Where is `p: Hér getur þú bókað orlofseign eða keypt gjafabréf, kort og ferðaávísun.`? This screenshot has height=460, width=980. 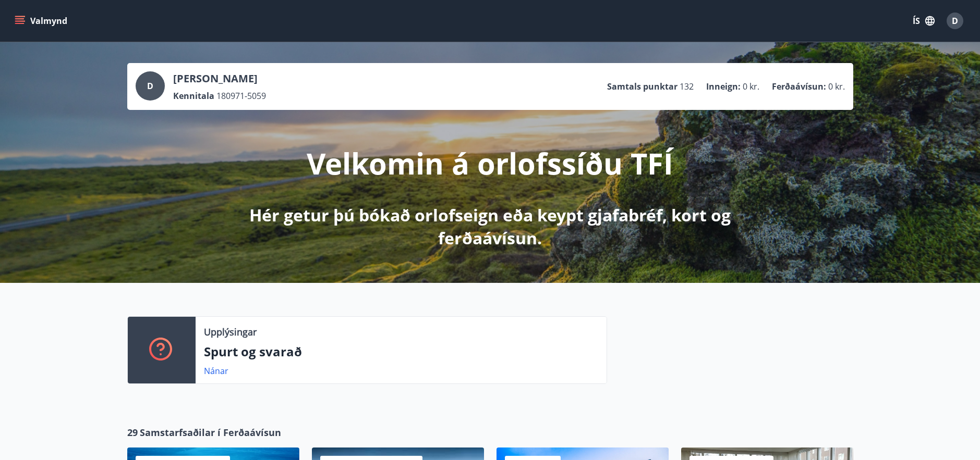
p: Hér getur þú bókað orlofseign eða keypt gjafabréf, kort og ferðaávísun. is located at coordinates (490, 227).